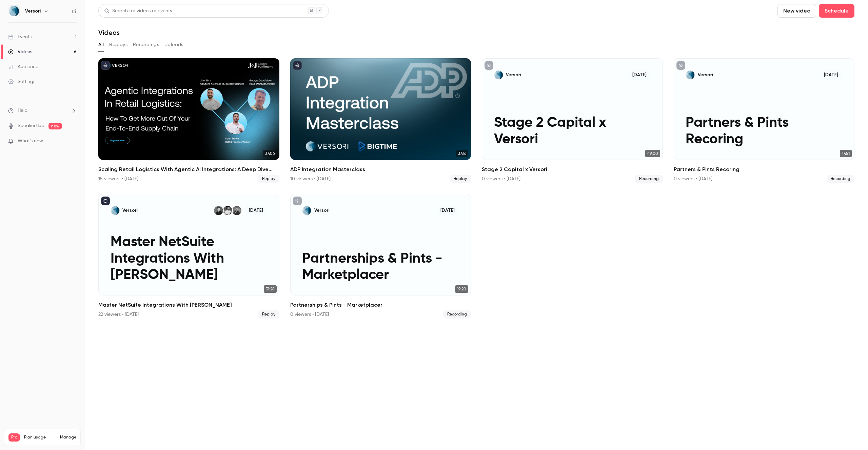  Describe the element at coordinates (270, 153) in the screenshot. I see `span: 37:06` at that location.